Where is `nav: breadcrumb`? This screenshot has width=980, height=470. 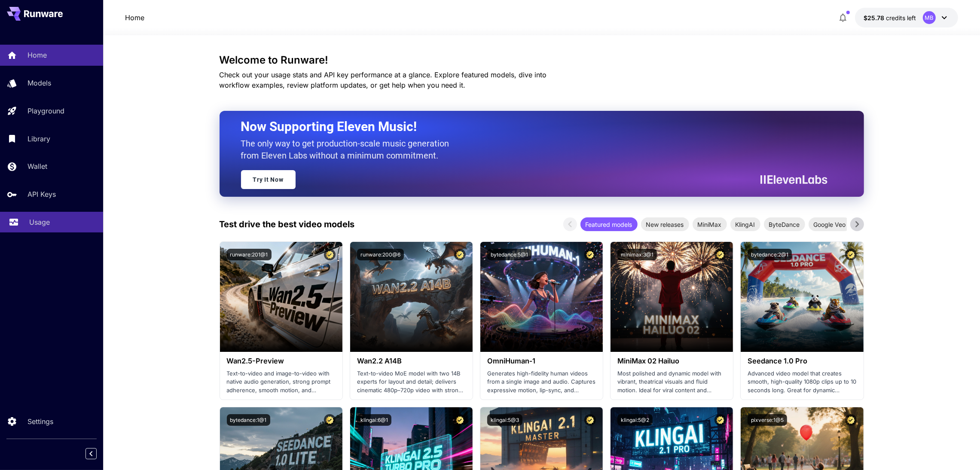 nav: breadcrumb is located at coordinates (135, 18).